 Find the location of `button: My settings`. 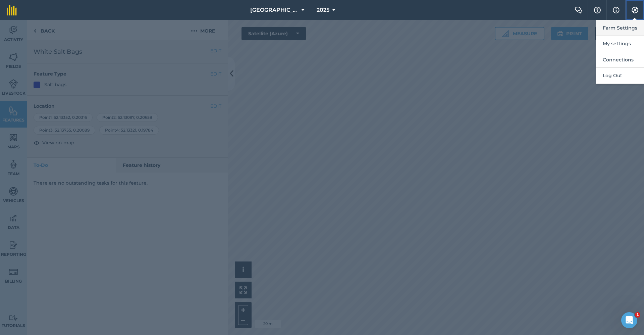

button: My settings is located at coordinates (620, 44).